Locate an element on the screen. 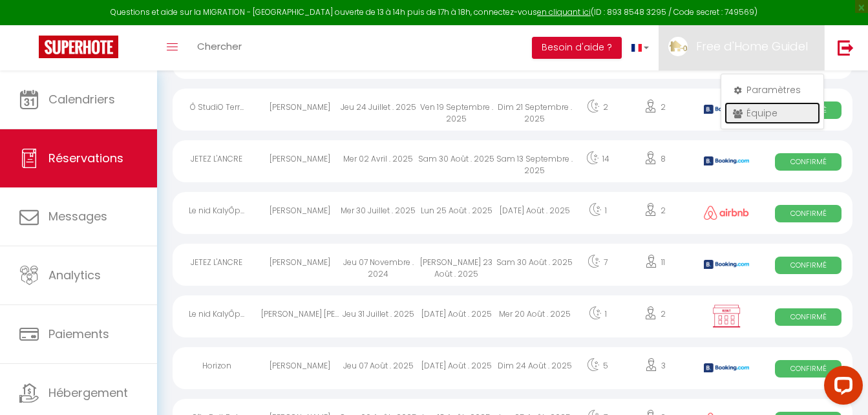  a: en cliquant ici is located at coordinates (563, 12).